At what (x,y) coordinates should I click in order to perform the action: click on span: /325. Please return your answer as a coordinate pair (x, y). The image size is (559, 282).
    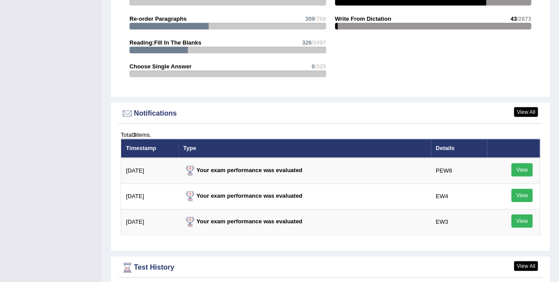
    Looking at the image, I should click on (320, 66).